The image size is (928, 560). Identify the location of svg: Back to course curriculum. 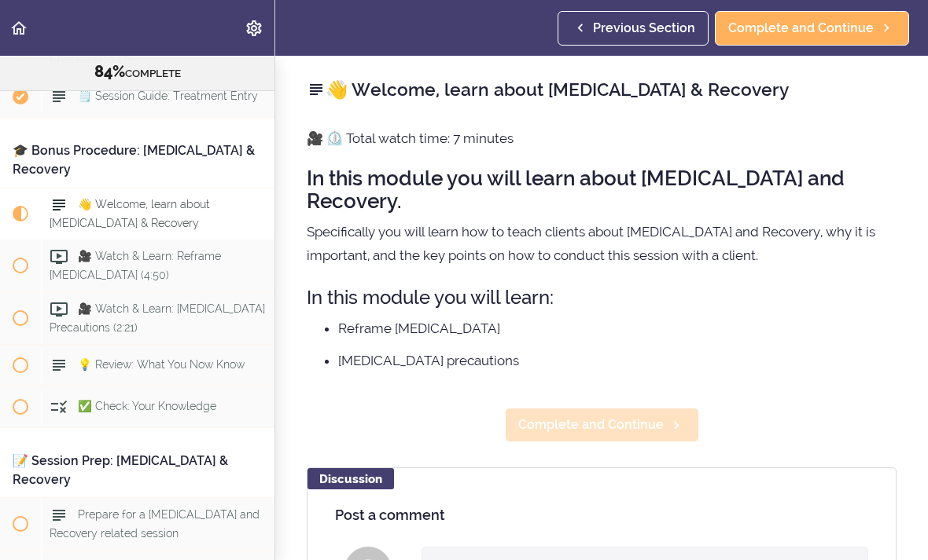
(19, 29).